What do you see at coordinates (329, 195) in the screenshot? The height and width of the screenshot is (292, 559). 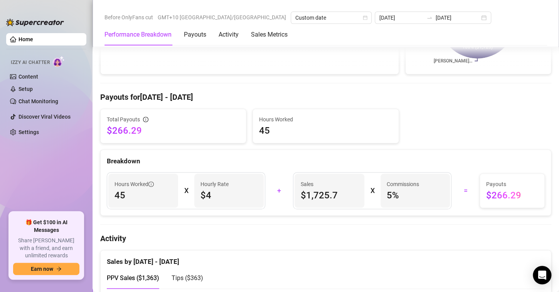 I see `span: $1,725.7` at bounding box center [329, 195].